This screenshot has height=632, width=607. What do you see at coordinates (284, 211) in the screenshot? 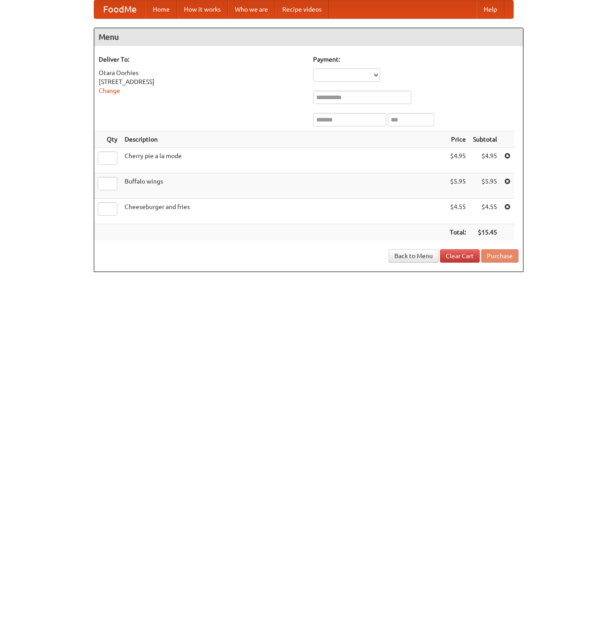
I see `td: Cheeseburger and fries` at bounding box center [284, 211].